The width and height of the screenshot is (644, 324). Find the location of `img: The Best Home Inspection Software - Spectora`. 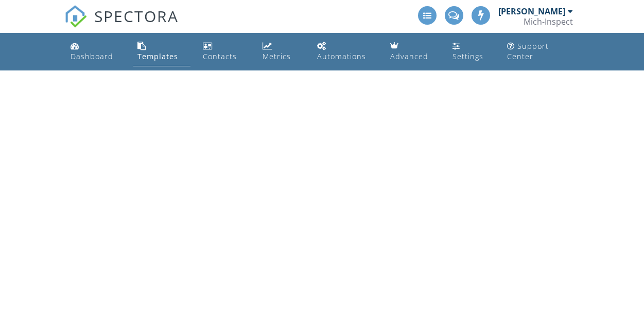

img: The Best Home Inspection Software - Spectora is located at coordinates (76, 16).